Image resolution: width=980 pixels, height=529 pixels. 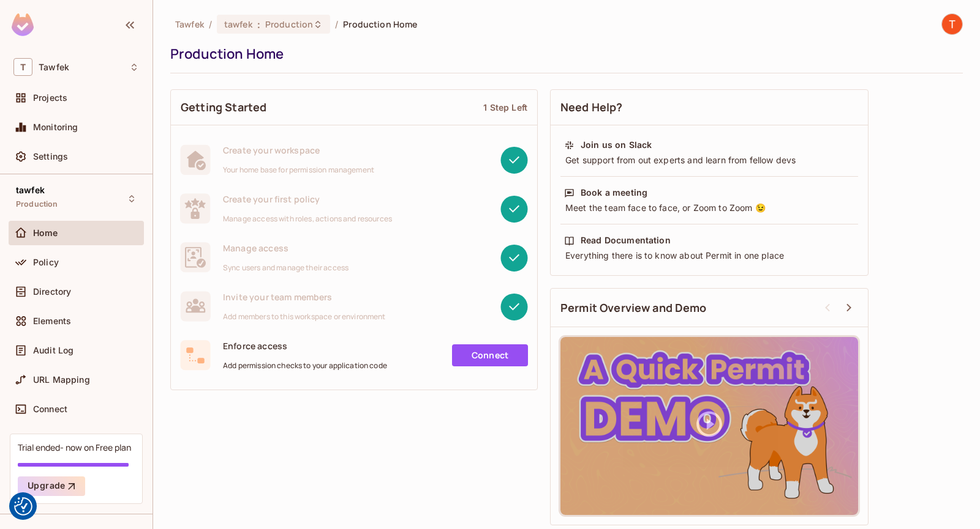 I want to click on span: Invite your team members, so click(x=305, y=297).